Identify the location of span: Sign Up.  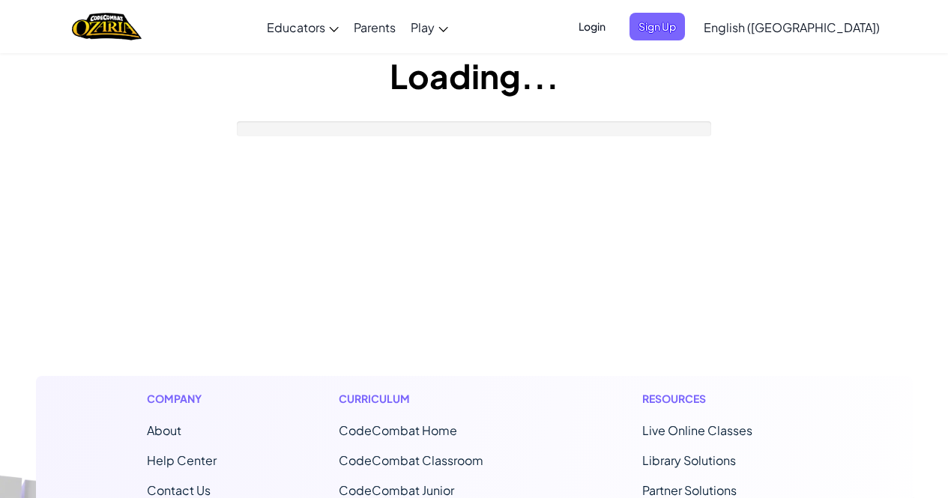
(657, 26).